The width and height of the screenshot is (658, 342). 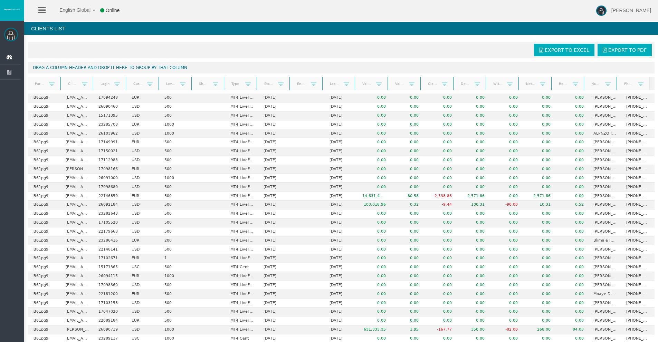 I want to click on td: 2,571.86, so click(x=473, y=196).